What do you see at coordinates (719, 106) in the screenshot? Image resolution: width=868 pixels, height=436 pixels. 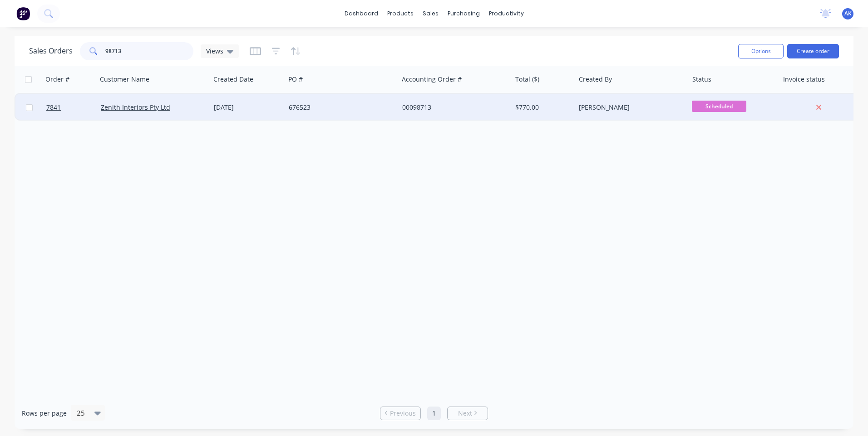 I see `span: Scheduled` at bounding box center [719, 106].